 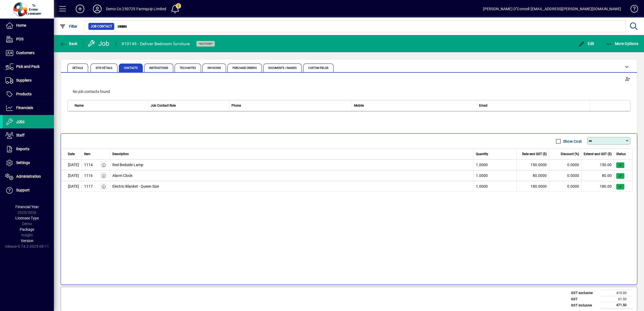 What do you see at coordinates (28, 94) in the screenshot?
I see `a: Products` at bounding box center [28, 94].